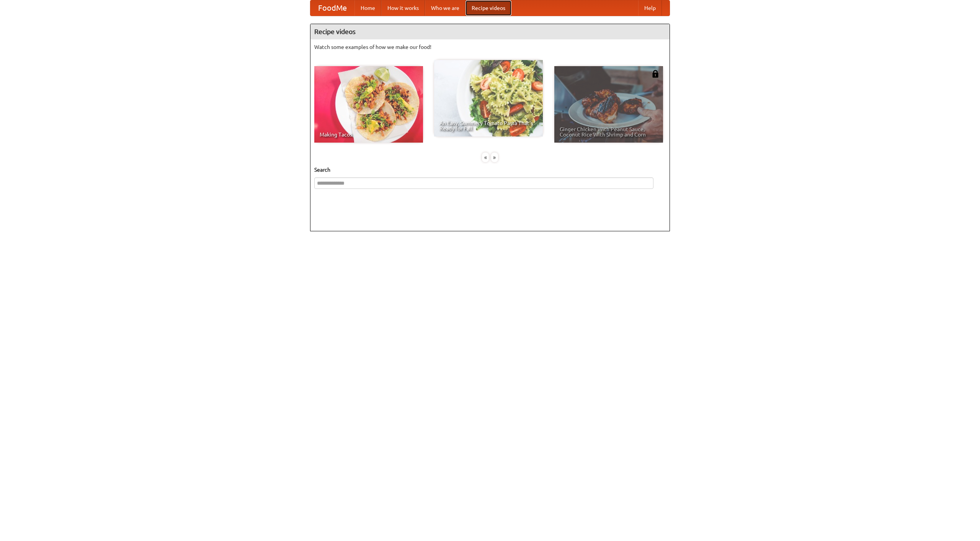 The image size is (980, 541). I want to click on a: FoodMe, so click(332, 8).